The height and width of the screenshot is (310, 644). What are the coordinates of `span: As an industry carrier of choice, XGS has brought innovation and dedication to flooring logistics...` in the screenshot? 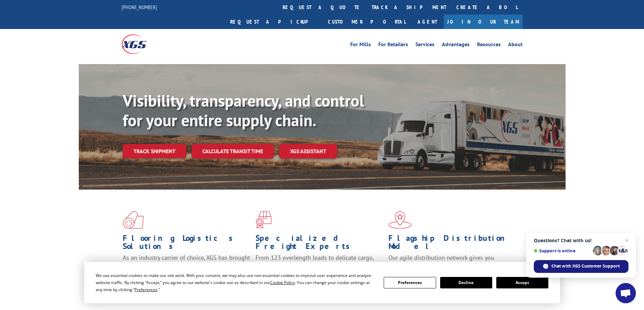 It's located at (186, 266).